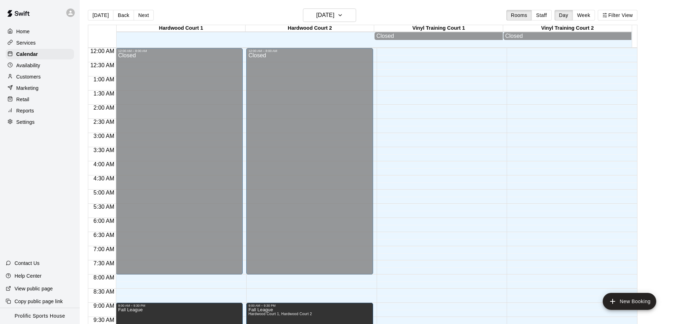 This screenshot has height=324, width=675. Describe the element at coordinates (40, 111) in the screenshot. I see `div: Reports` at that location.